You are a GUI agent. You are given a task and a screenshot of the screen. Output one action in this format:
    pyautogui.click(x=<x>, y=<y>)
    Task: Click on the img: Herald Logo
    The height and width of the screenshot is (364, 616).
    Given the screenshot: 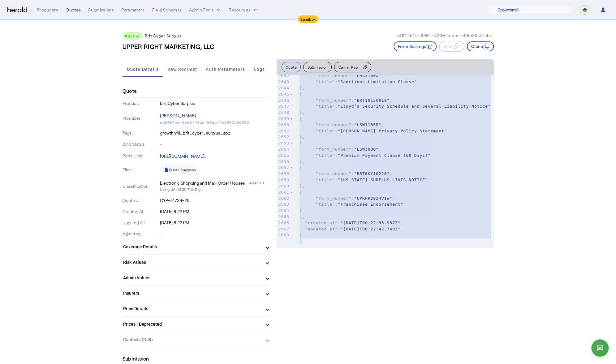 What is the action you would take?
    pyautogui.click(x=17, y=10)
    